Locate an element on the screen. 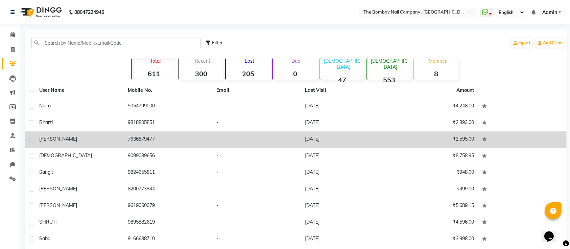 This screenshot has width=570, height=249. span: Naira is located at coordinates (45, 106).